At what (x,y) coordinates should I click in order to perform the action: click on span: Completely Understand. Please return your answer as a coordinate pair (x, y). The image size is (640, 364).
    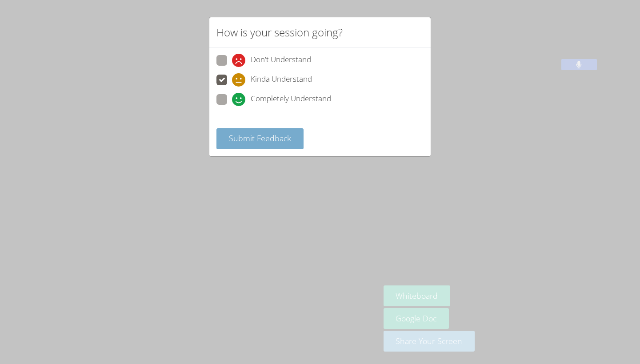
    Looking at the image, I should click on (291, 100).